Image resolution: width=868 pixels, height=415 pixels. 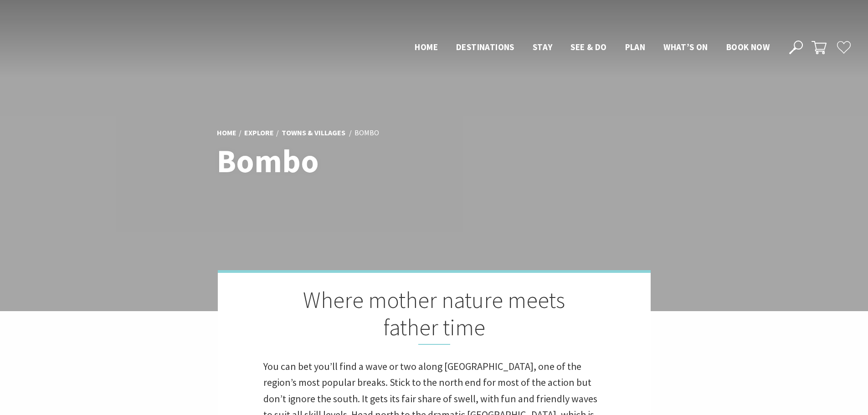 What do you see at coordinates (592, 48) in the screenshot?
I see `nav: Main Menu` at bounding box center [592, 48].